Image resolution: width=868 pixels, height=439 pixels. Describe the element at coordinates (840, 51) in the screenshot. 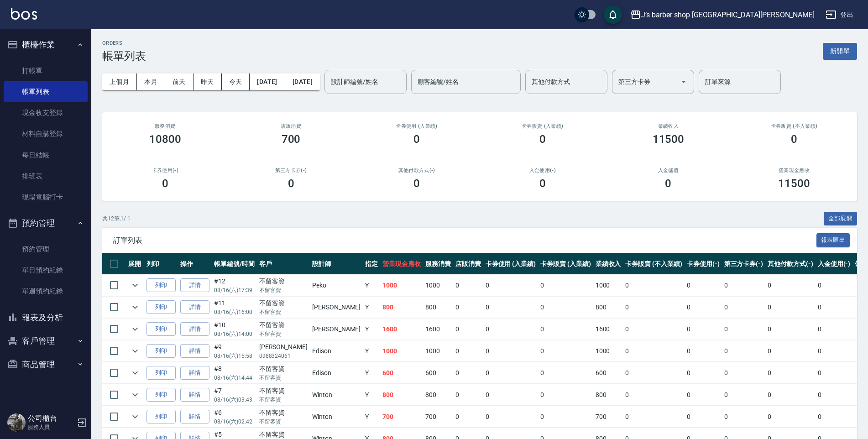

I see `a: 新開單` at that location.